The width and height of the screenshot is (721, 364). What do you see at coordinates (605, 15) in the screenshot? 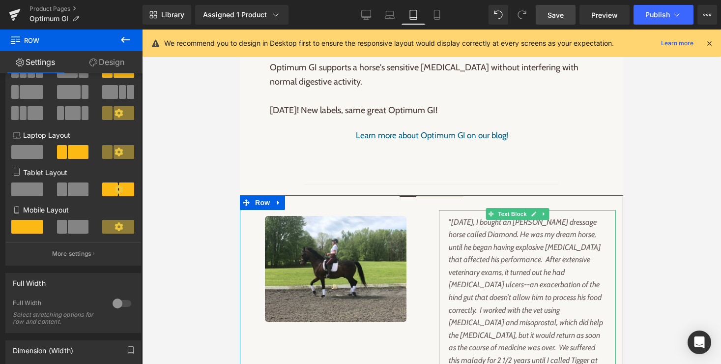
I see `a: Preview` at bounding box center [605, 15].